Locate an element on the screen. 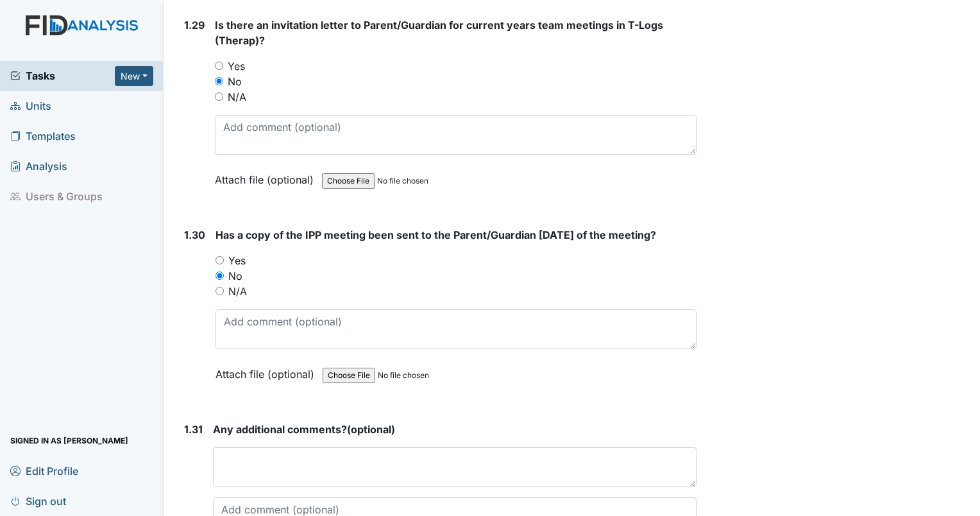 The height and width of the screenshot is (516, 980). span: Templates is located at coordinates (43, 135).